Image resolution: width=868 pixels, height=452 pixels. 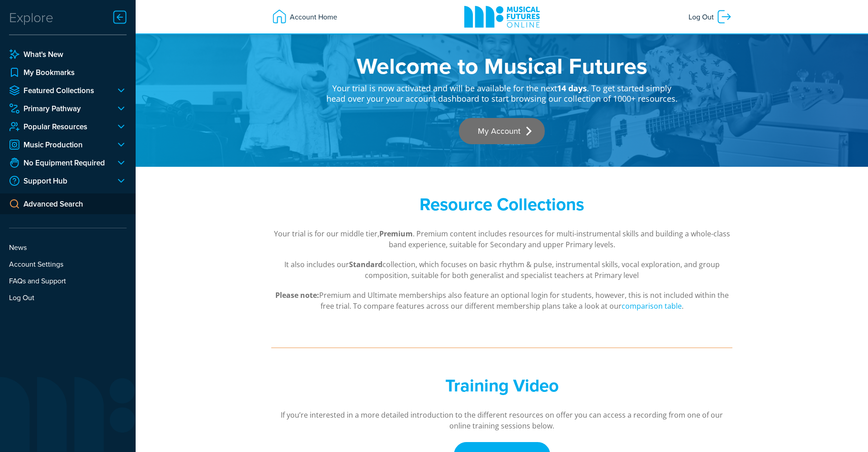 What do you see at coordinates (68, 54) in the screenshot?
I see `a: What's New` at bounding box center [68, 54].